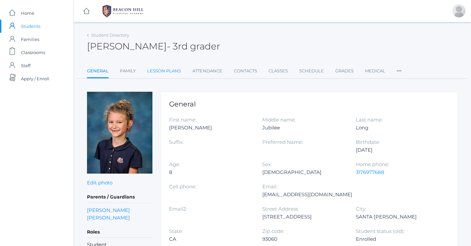  I want to click on div: Enrolled, so click(398, 239).